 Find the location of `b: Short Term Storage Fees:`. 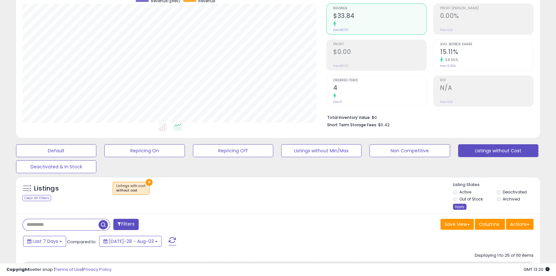

b: Short Term Storage Fees: is located at coordinates (352, 125).